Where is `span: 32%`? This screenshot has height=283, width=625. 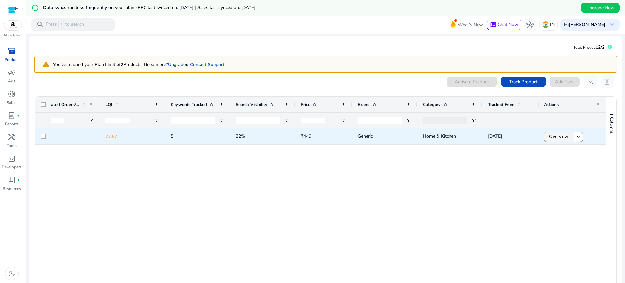 span: 32% is located at coordinates (240, 136).